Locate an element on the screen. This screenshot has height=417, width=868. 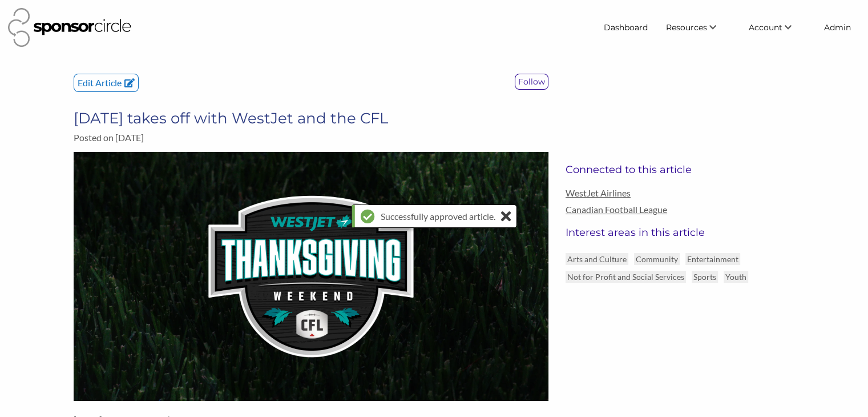
p: Youth is located at coordinates (736, 276).